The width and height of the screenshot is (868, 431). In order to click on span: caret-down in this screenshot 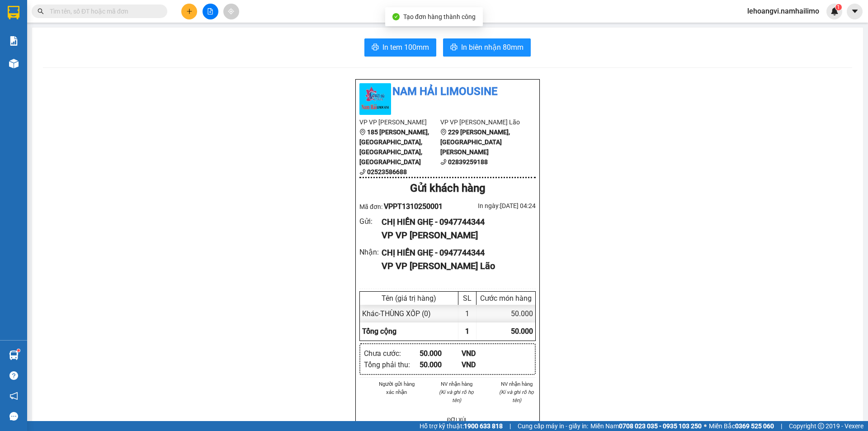, I will do `click(855, 11)`.